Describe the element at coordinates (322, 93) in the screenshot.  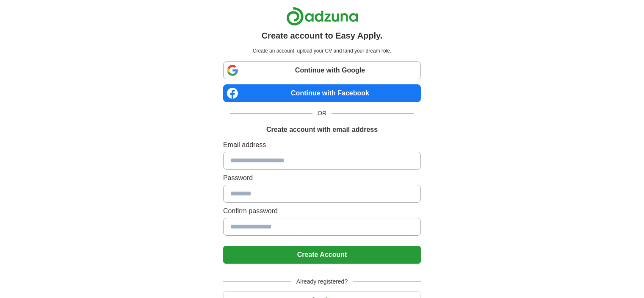
I see `a: Continue with Facebook` at that location.